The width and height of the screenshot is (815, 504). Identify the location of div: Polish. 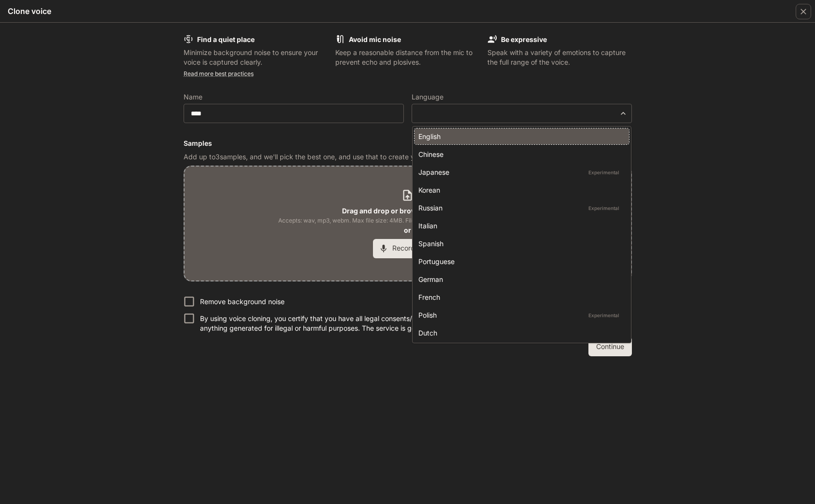
(520, 315).